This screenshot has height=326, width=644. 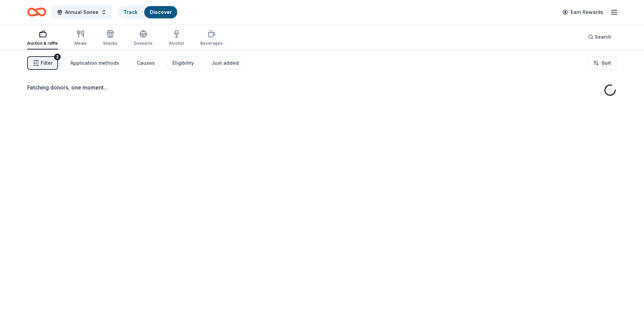 What do you see at coordinates (37, 12) in the screenshot?
I see `a: Home` at bounding box center [37, 12].